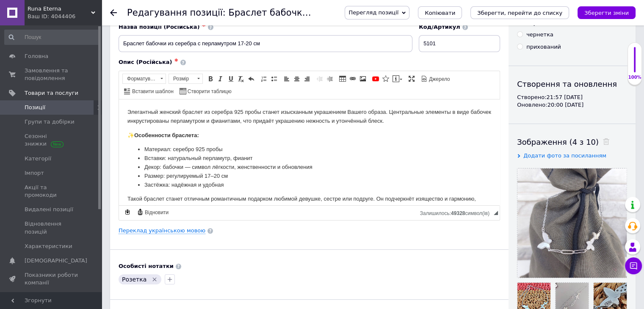  What do you see at coordinates (190, 86) in the screenshot?
I see `li: Застёжка: надёжная и удобная` at bounding box center [190, 86].